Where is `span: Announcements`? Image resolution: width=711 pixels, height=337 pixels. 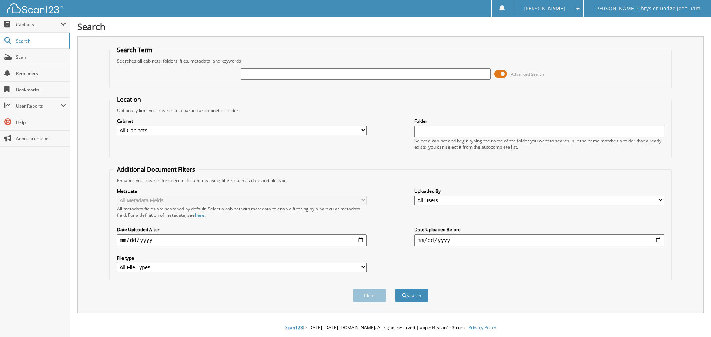
span: Announcements is located at coordinates (41, 138).